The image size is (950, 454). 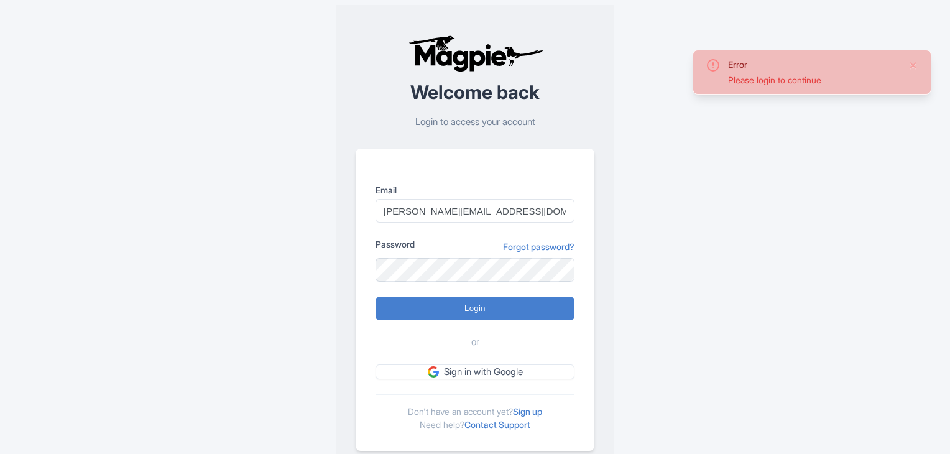 What do you see at coordinates (538, 246) in the screenshot?
I see `a: Forgot password?` at bounding box center [538, 246].